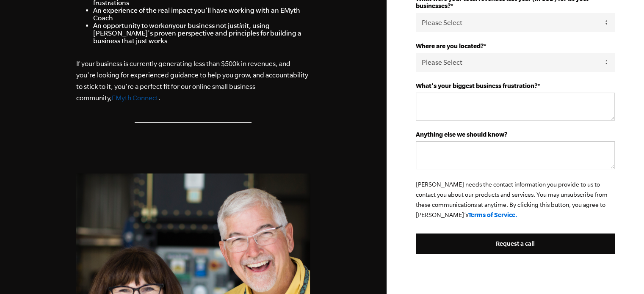 The image size is (644, 294). Describe the element at coordinates (135, 98) in the screenshot. I see `a: EMyth Connect` at that location.